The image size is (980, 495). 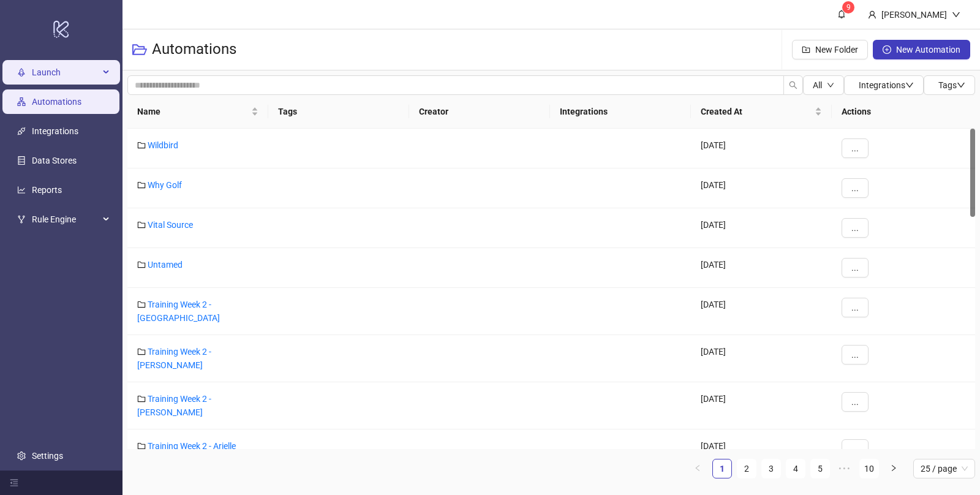 I want to click on th: Name, so click(x=198, y=111).